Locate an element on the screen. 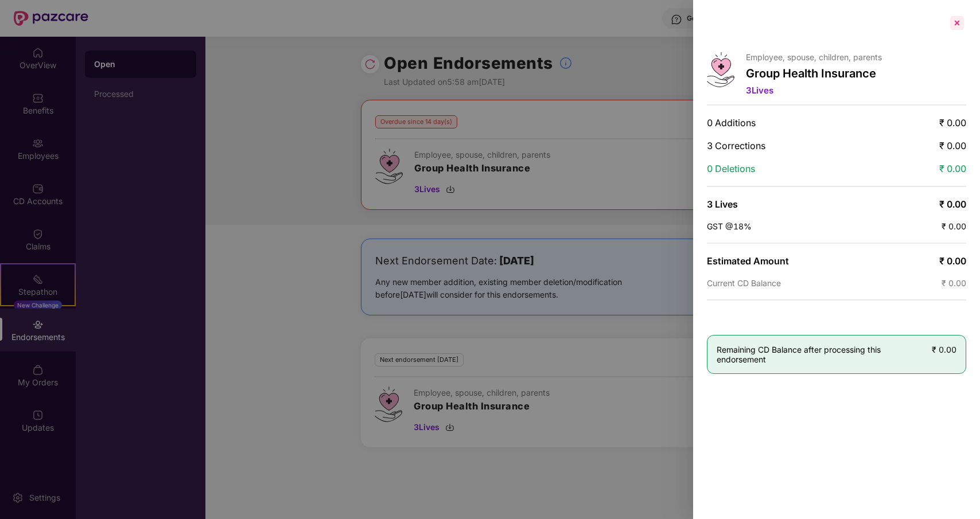 This screenshot has width=980, height=519. span: 0 Deletions is located at coordinates (730, 169).